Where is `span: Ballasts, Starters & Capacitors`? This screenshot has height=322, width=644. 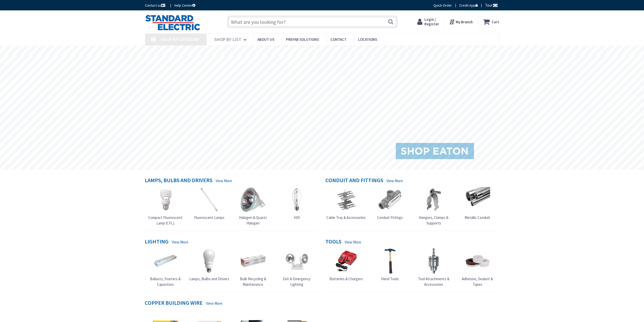
span: Ballasts, Starters & Capacitors is located at coordinates (165, 281).